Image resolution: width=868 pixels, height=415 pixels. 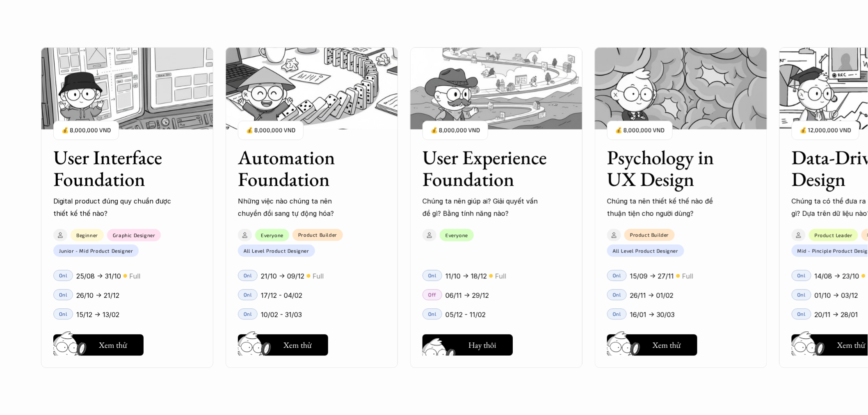 I want to click on p: 10/02 - 31/03, so click(x=281, y=315).